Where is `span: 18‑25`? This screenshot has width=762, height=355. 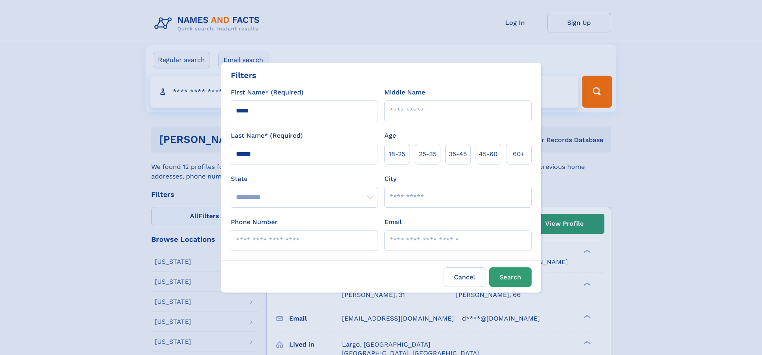 span: 18‑25 is located at coordinates (397, 154).